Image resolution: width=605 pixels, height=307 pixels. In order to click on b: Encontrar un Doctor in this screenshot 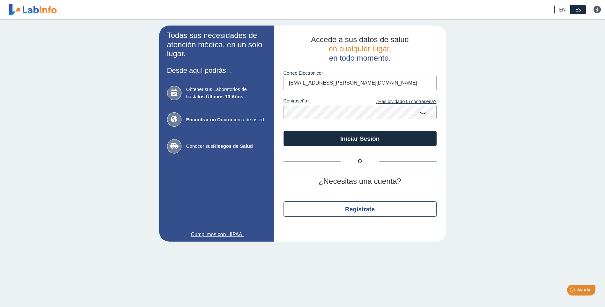, I will do `click(209, 119)`.